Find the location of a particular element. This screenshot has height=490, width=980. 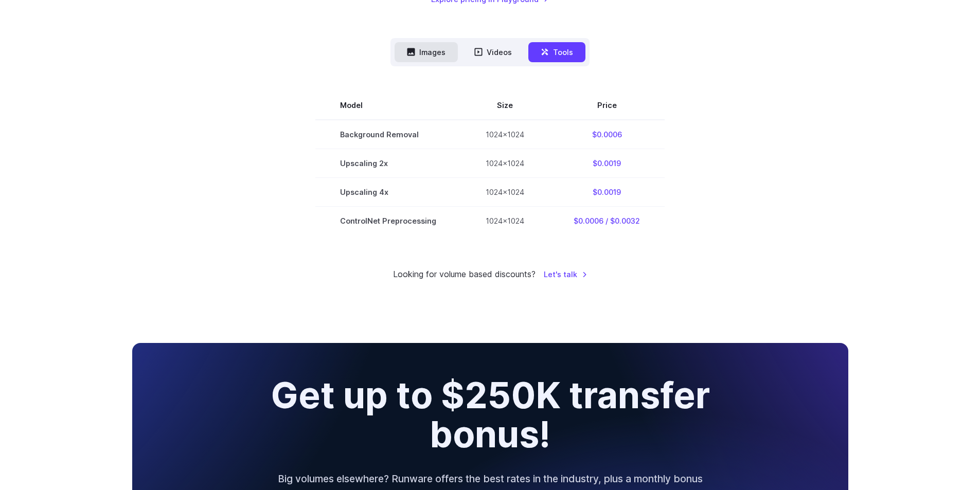

button: Videos is located at coordinates (492, 52).